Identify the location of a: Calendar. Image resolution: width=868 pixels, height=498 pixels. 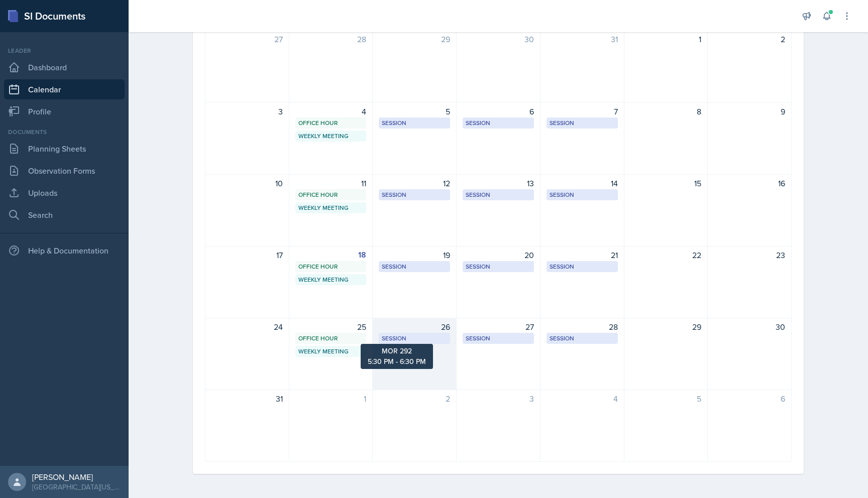
(64, 89).